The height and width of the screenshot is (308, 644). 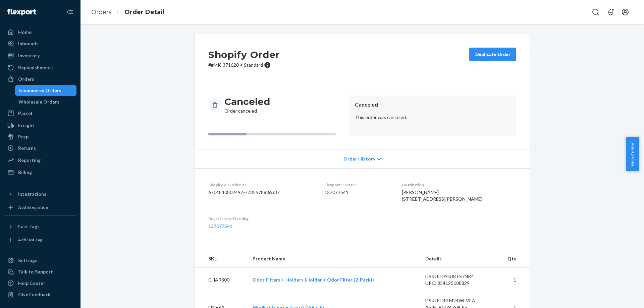 What do you see at coordinates (457, 284) in the screenshot?
I see `div: UPC: 854125008829` at bounding box center [457, 284].